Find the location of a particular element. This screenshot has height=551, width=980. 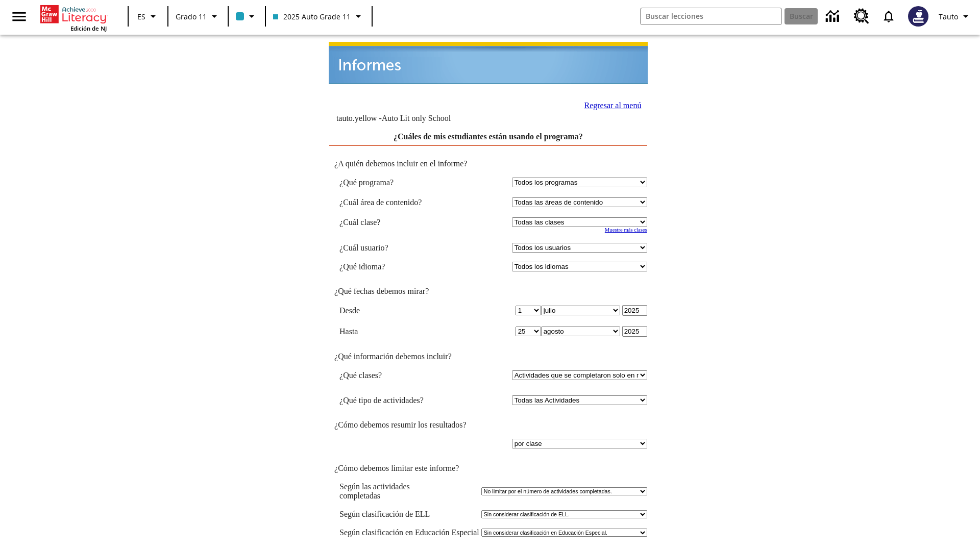

img: header is located at coordinates (488, 63).